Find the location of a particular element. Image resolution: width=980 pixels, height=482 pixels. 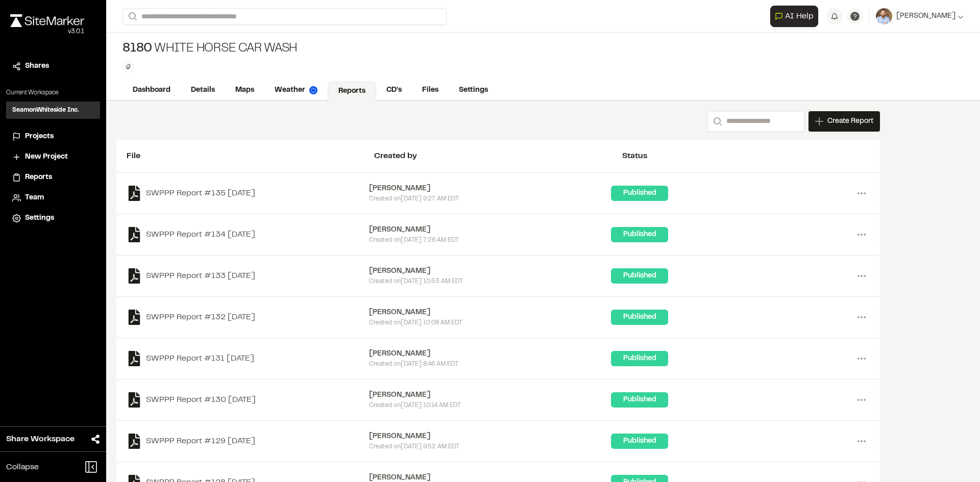

a: Maps is located at coordinates (245, 91).